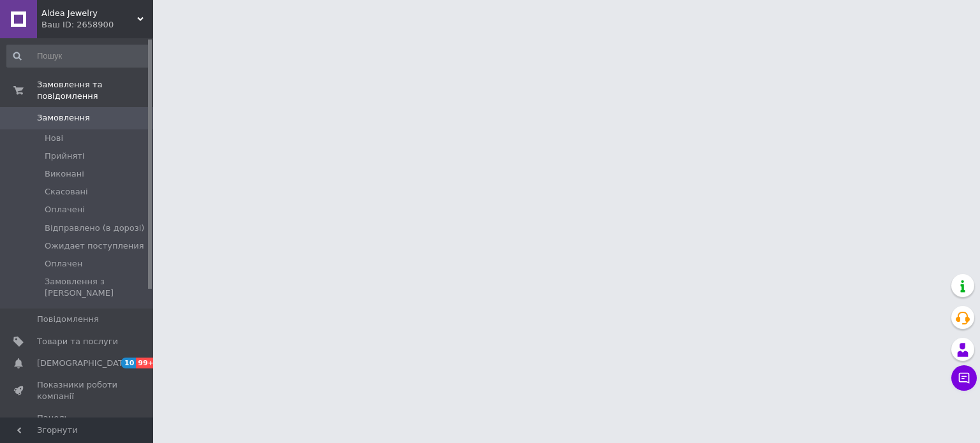 This screenshot has height=443, width=980. Describe the element at coordinates (64, 210) in the screenshot. I see `span: Оплачені` at that location.